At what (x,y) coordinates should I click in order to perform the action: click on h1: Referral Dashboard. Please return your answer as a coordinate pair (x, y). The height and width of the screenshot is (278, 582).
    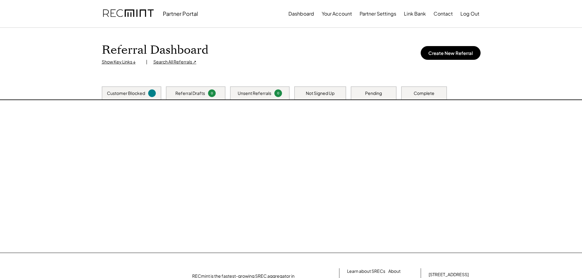
    Looking at the image, I should click on (155, 50).